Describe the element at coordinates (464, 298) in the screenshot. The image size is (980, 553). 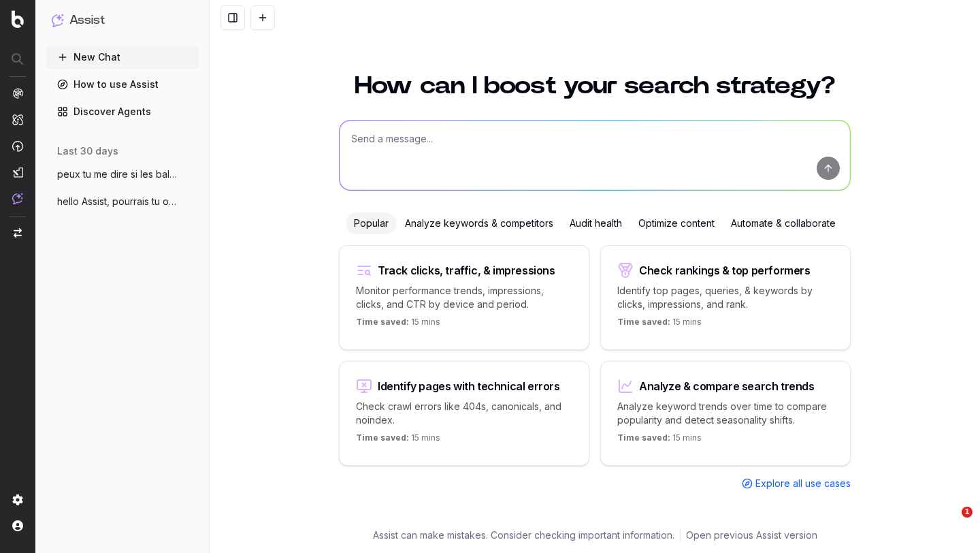
I see `p: Monitor performance trends, impressions, clicks, and CTR by device and period.` at that location.